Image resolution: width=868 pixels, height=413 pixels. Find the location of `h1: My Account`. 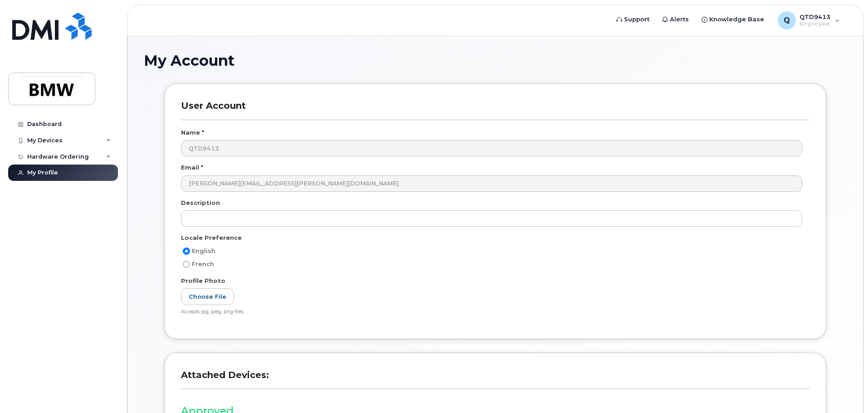

h1: My Account is located at coordinates (495, 61).